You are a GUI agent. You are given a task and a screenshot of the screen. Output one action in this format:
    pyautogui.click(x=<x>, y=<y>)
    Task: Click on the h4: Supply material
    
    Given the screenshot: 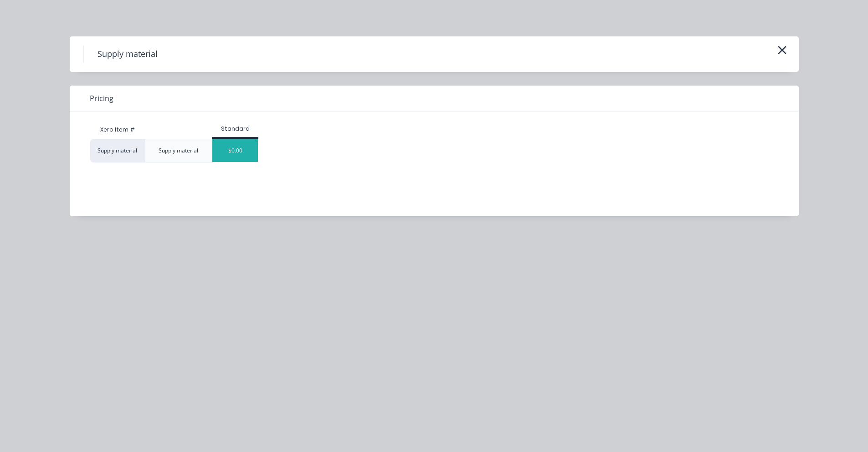 What is the action you would take?
    pyautogui.click(x=127, y=54)
    